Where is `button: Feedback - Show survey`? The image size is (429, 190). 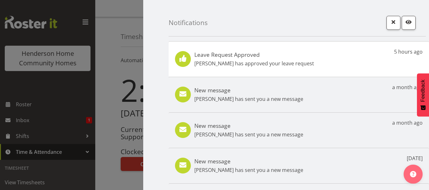
button: Feedback - Show survey is located at coordinates (423, 95).